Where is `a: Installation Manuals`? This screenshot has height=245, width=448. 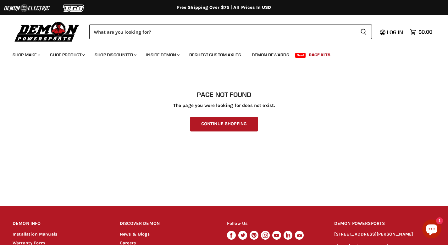 a: Installation Manuals is located at coordinates (35, 234).